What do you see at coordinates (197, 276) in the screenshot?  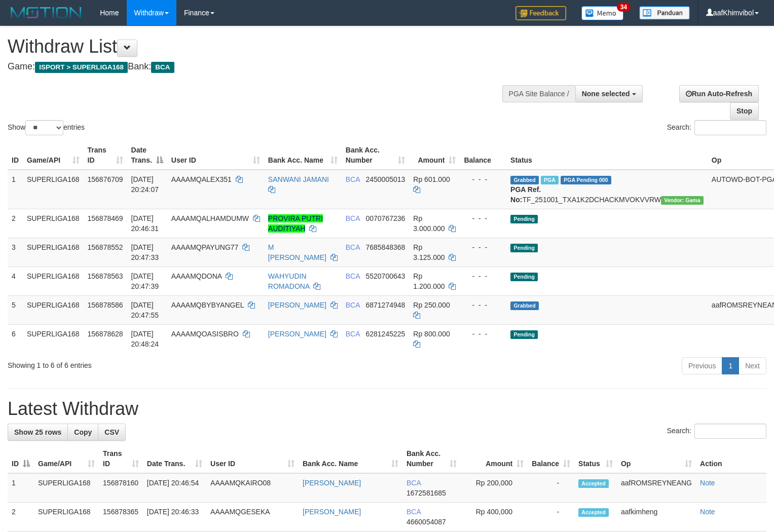 I see `span: AAAAMQDONA` at bounding box center [197, 276].